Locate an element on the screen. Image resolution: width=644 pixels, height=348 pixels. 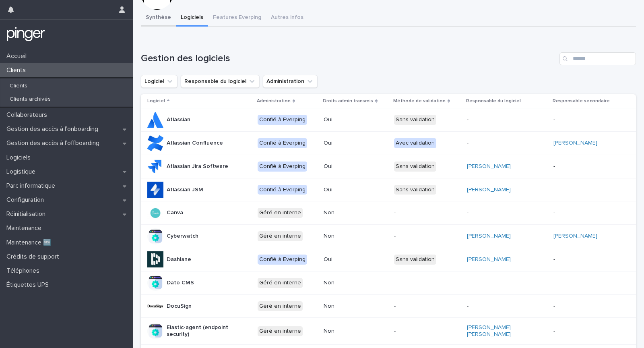
p: Responsable secondaire is located at coordinates (581, 101).